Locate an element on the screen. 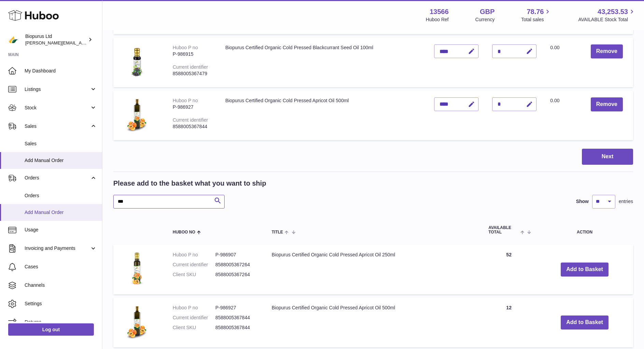 This screenshot has width=644, height=349. td: 52 is located at coordinates (509, 269).